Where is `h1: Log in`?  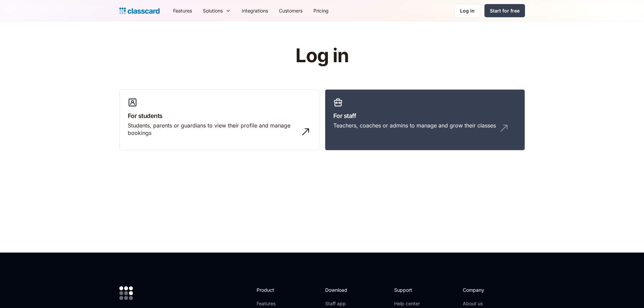
h1: Log in is located at coordinates (322, 56).